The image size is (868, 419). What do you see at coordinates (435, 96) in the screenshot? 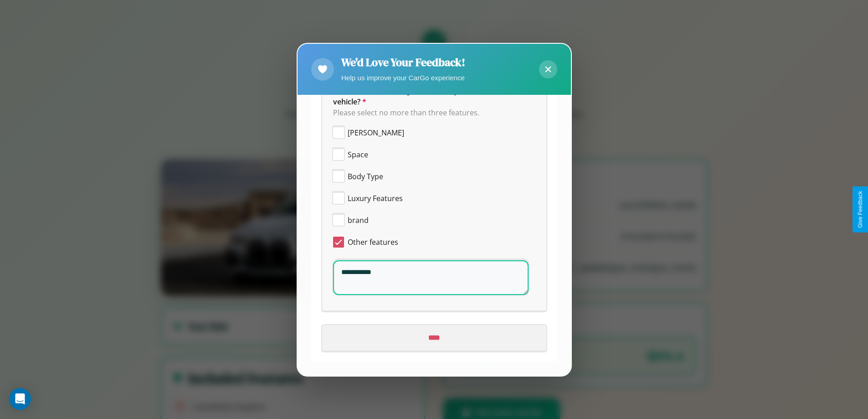
I see `span: Which of the following features do you value the most in a vehicle?` at bounding box center [435, 96].